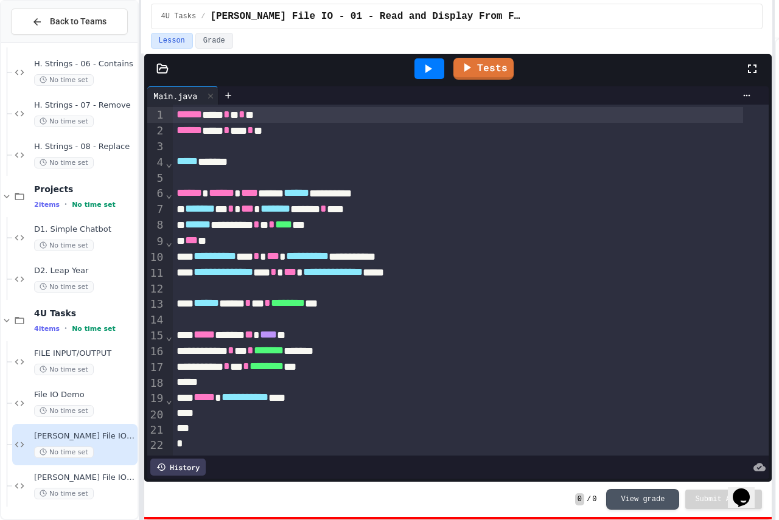 The width and height of the screenshot is (779, 520). What do you see at coordinates (723, 499) in the screenshot?
I see `button: Submit Answer` at bounding box center [723, 499].